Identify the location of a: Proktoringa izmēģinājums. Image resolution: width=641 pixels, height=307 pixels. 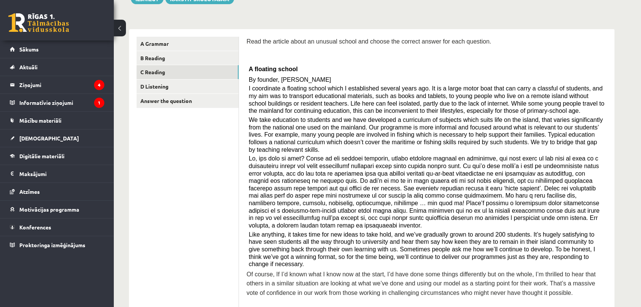
(57, 245).